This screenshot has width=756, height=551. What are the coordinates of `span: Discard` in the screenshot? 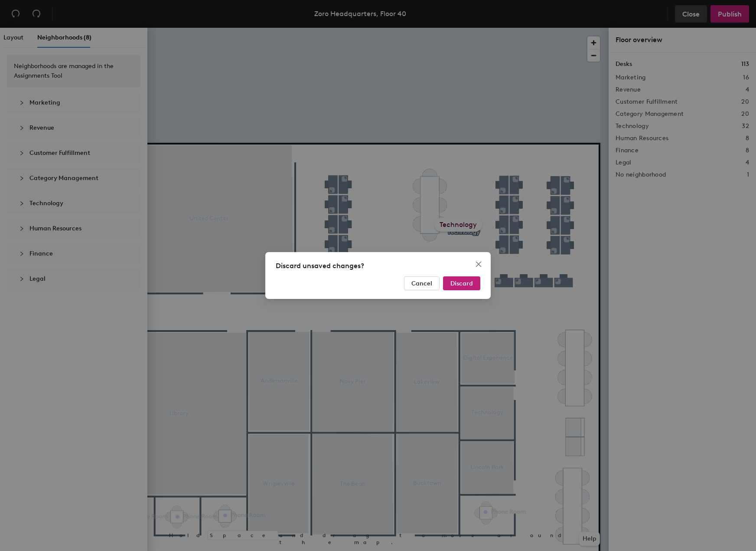 It's located at (462, 283).